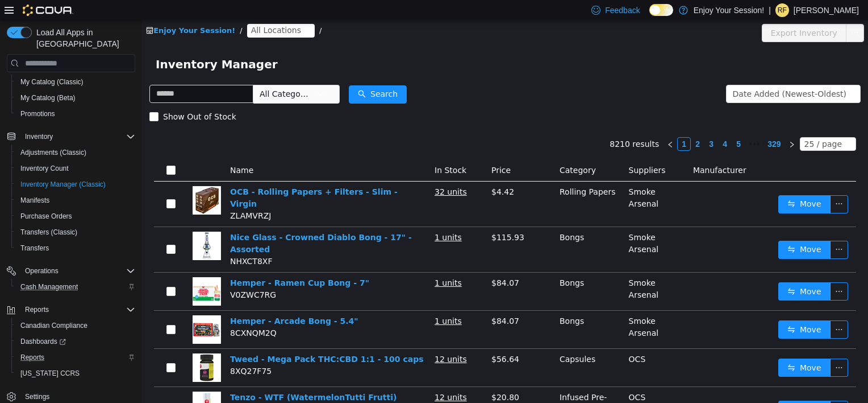  I want to click on a: Inventory Count, so click(44, 168).